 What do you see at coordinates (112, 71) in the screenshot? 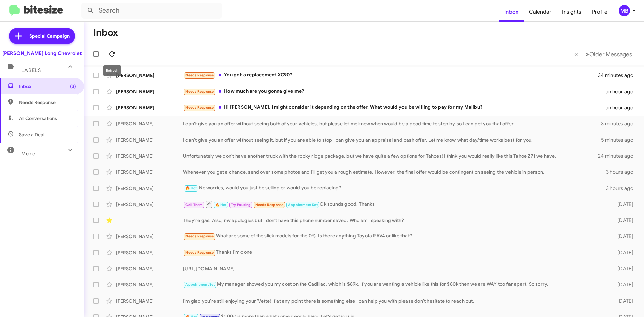
I see `div: Refresh` at bounding box center [112, 71].